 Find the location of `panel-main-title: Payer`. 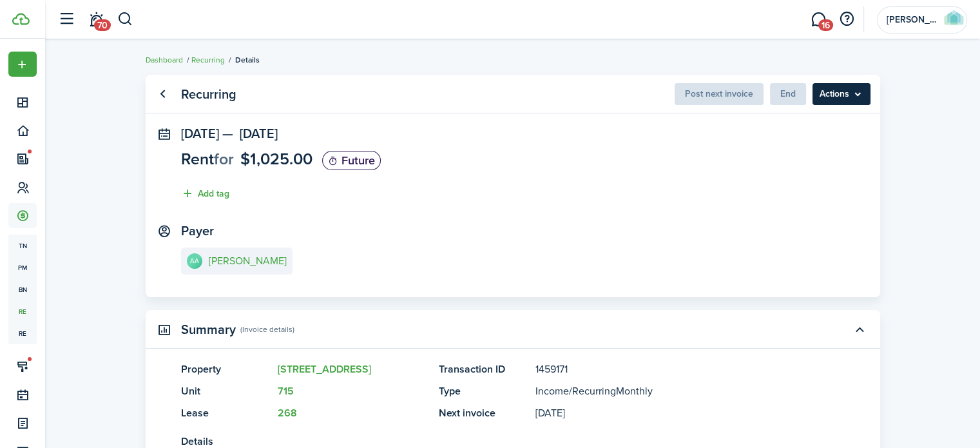

panel-main-title: Payer is located at coordinates (197, 231).